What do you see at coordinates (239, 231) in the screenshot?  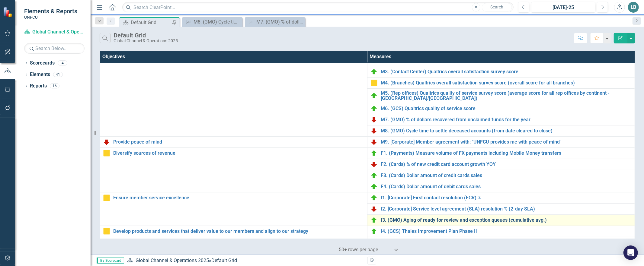 I see `a: Develop products and services that deliver value to our members and align to our strategy` at bounding box center [239, 231].